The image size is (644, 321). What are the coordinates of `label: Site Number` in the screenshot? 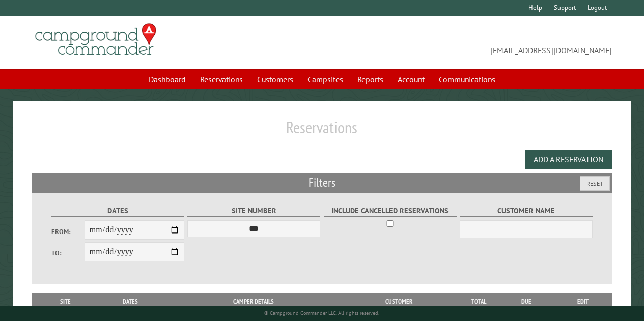 It's located at (253, 211).